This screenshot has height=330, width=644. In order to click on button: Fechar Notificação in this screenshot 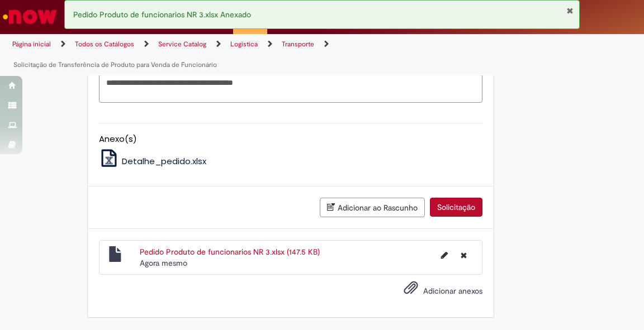, I will do `click(570, 11)`.